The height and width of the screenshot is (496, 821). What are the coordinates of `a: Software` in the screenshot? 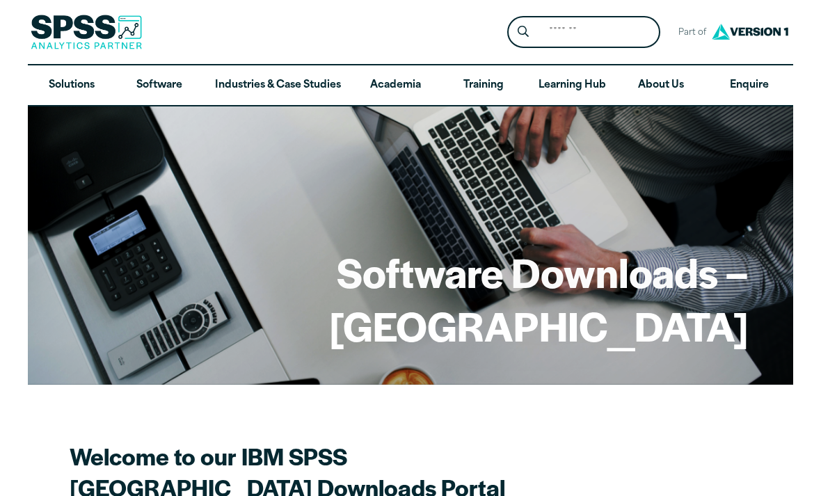 It's located at (159, 86).